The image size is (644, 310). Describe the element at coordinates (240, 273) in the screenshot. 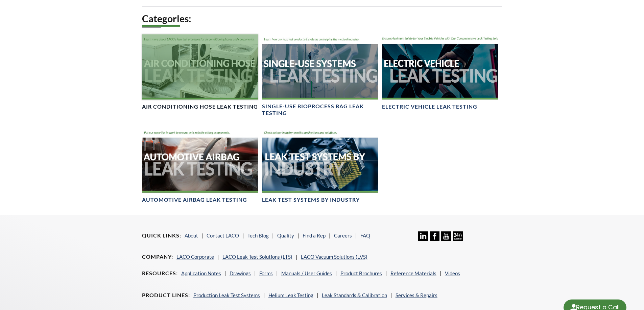

I see `a: Drawings` at that location.